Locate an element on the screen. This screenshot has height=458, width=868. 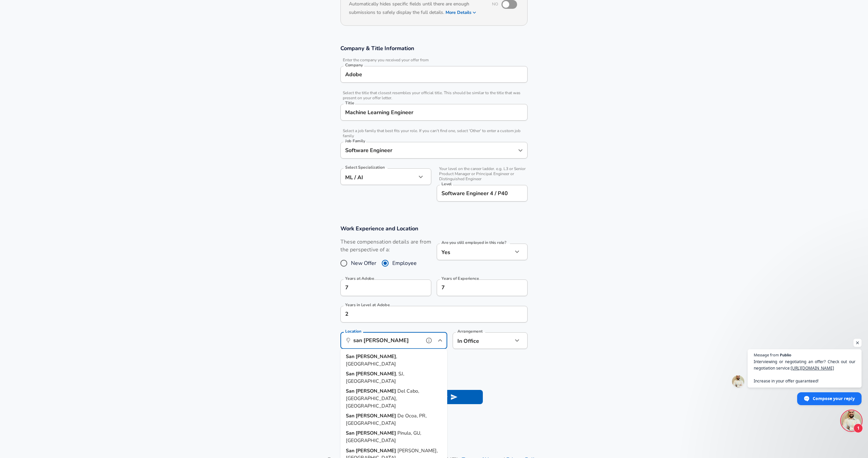
div: ML / AI is located at coordinates (379, 177).